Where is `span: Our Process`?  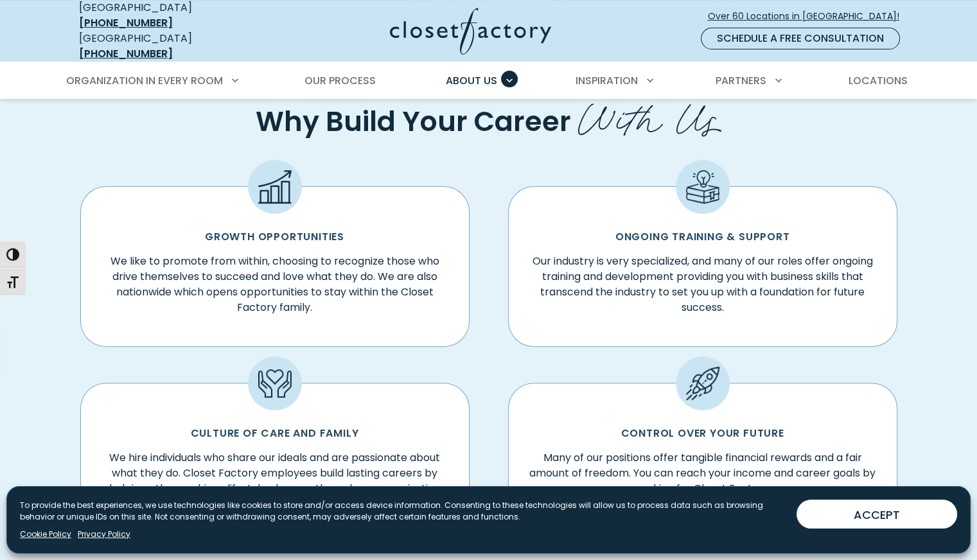
span: Our Process is located at coordinates (340, 80).